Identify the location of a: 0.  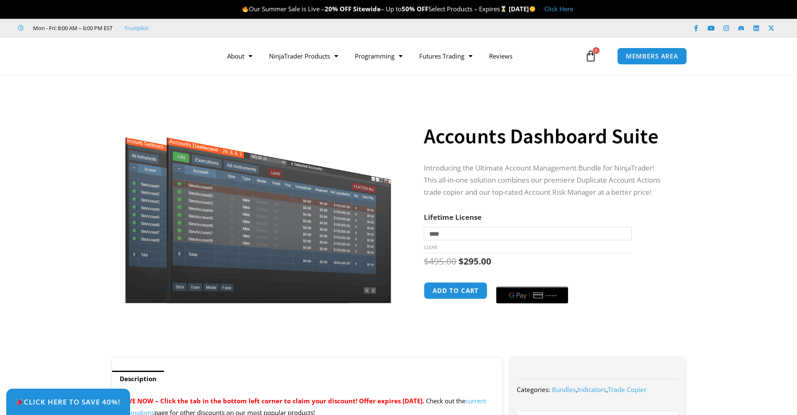
(591, 56).